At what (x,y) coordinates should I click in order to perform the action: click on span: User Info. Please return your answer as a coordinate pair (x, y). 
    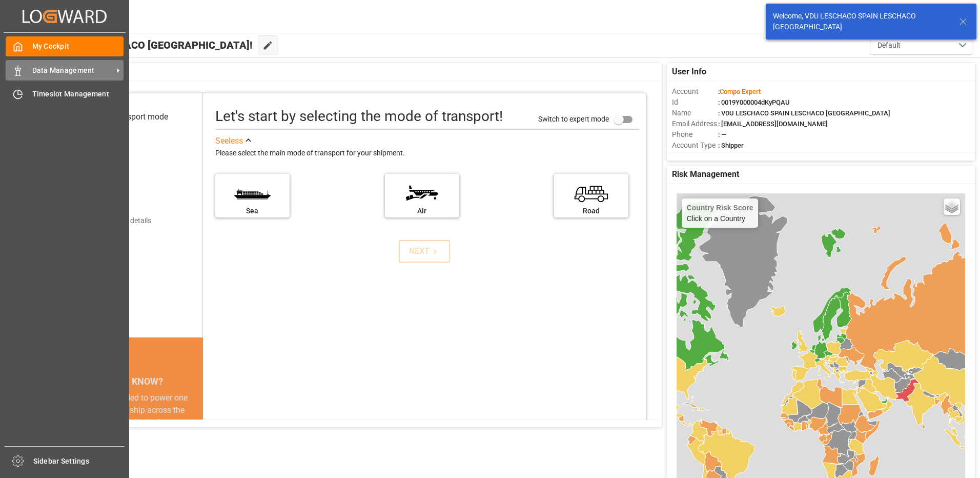
    Looking at the image, I should click on (689, 71).